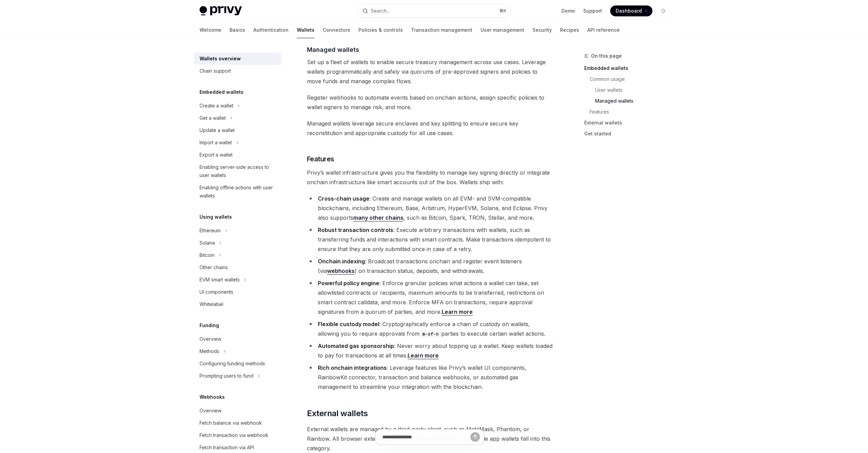 The width and height of the screenshot is (868, 453). I want to click on span: Register webhooks to automate events based on onchain actions, assign specific policies to wallet..., so click(430, 102).